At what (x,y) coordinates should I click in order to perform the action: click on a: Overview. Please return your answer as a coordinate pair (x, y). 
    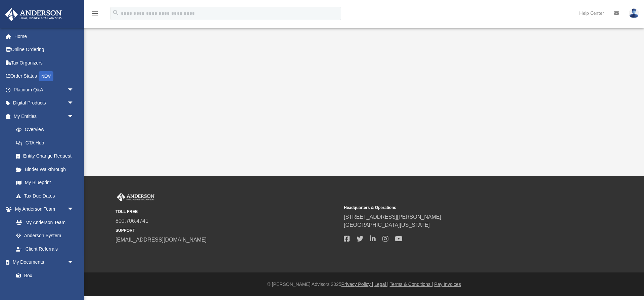
    Looking at the image, I should click on (47, 130).